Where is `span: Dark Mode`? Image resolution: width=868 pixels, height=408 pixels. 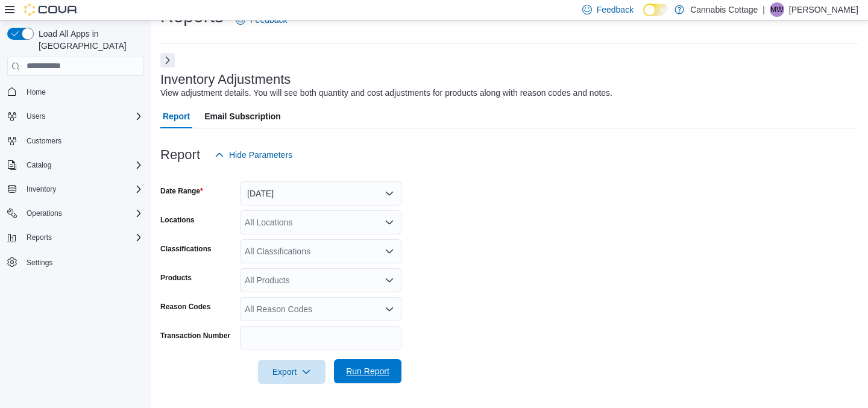
span: Dark Mode is located at coordinates (644, 16).